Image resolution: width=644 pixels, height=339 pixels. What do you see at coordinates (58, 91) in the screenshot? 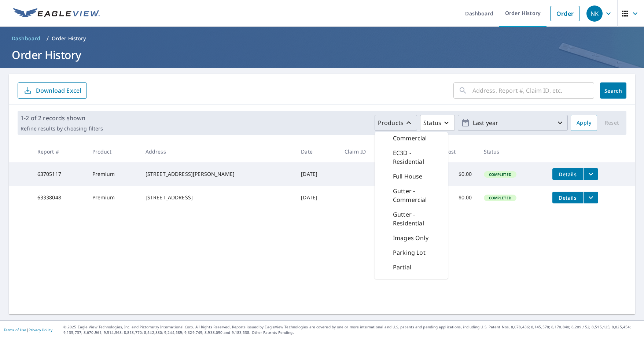
I see `p: Download Excel` at bounding box center [58, 91].